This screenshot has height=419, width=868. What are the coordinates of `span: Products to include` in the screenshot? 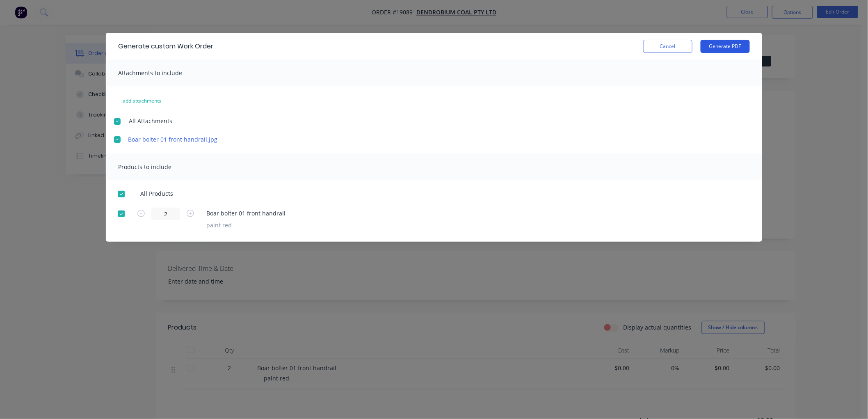 It's located at (145, 167).